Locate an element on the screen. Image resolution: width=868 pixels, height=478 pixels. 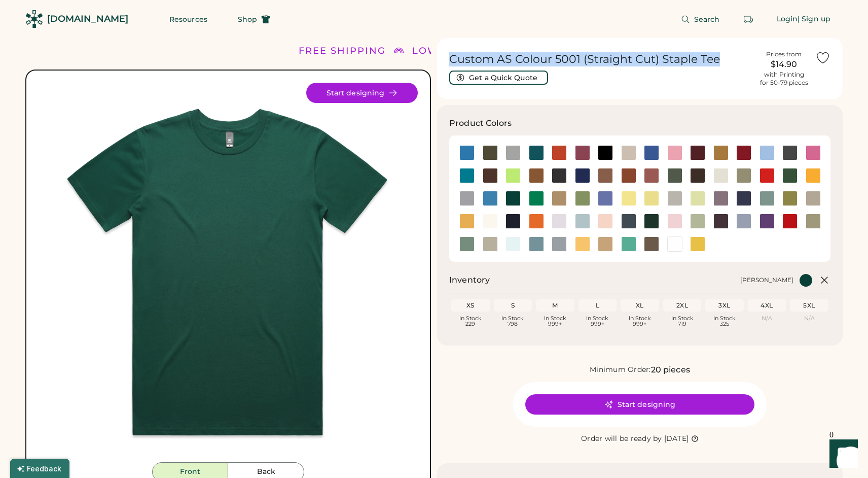
div: $14.90 is located at coordinates (783, 64).